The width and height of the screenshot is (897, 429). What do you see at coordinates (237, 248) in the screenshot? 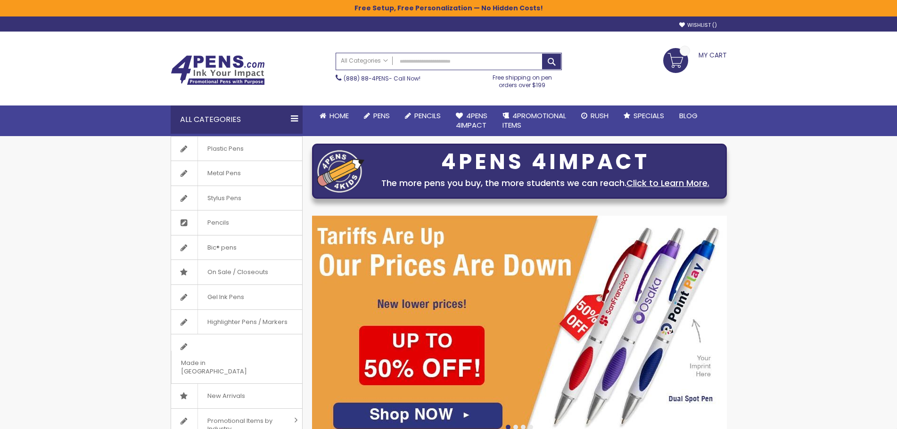
I see `a: Bic® pens` at bounding box center [237, 248].